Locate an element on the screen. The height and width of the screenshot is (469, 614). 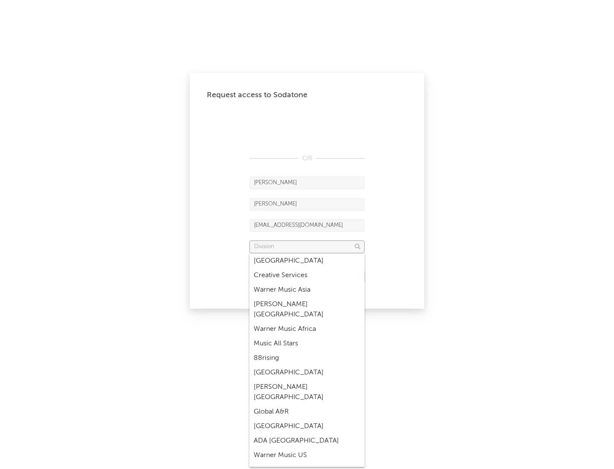
div: OR is located at coordinates (307, 158).